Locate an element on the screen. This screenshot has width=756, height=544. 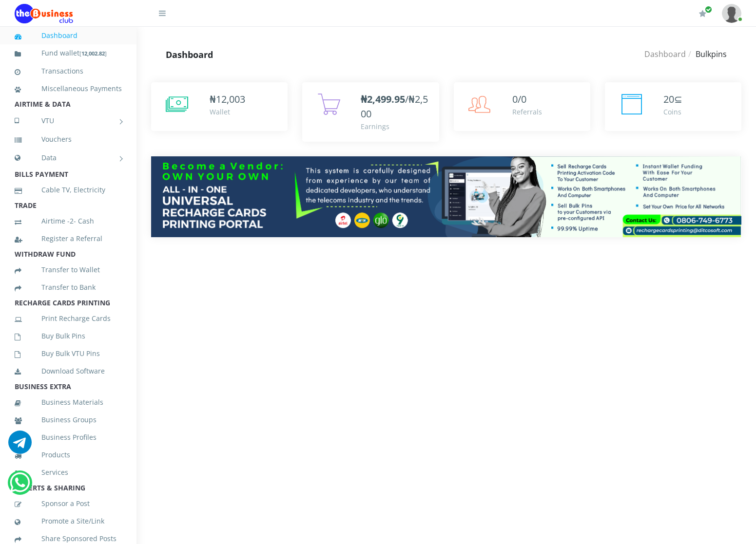
span: Renew/Upgrade Subscription is located at coordinates (708, 9).